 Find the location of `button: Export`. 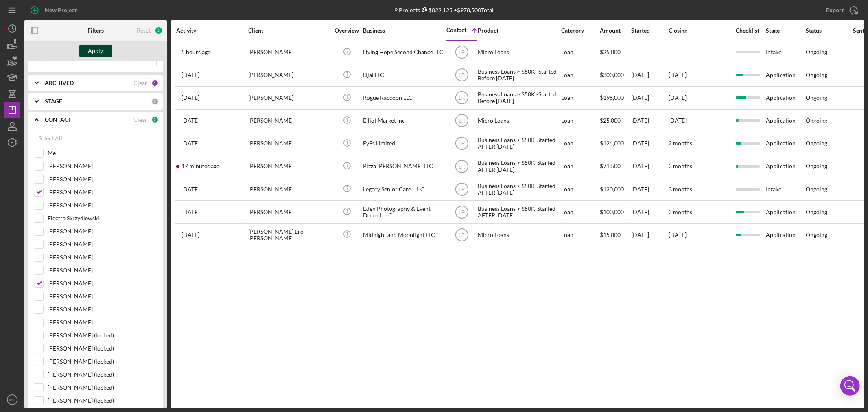

button: Export is located at coordinates (841, 10).